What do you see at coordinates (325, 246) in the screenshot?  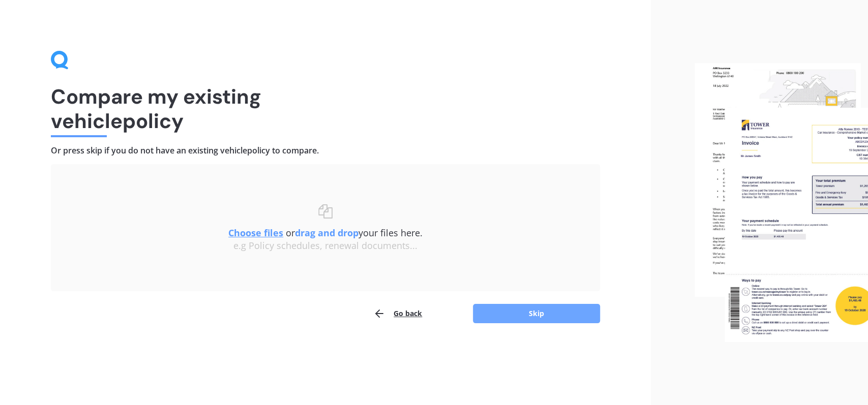 I see `div: e.g Policy schedules, renewal documents...` at bounding box center [325, 246].